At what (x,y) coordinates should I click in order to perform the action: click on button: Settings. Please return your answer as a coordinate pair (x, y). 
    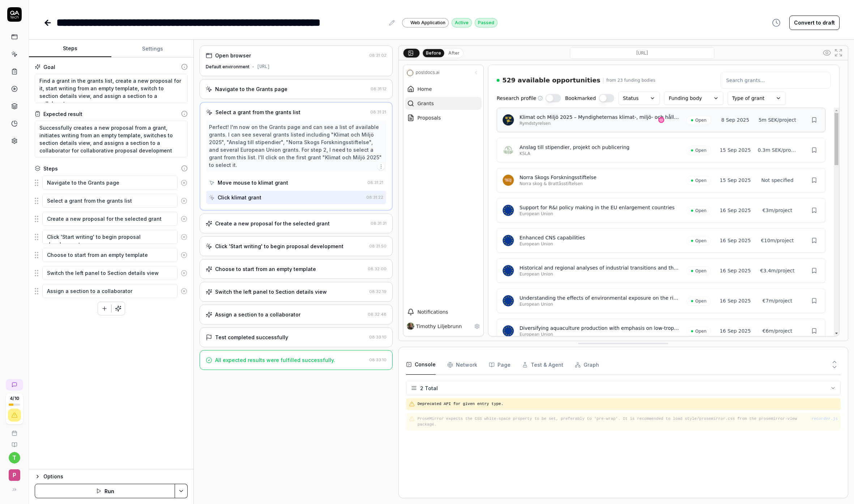
    Looking at the image, I should click on (152, 49).